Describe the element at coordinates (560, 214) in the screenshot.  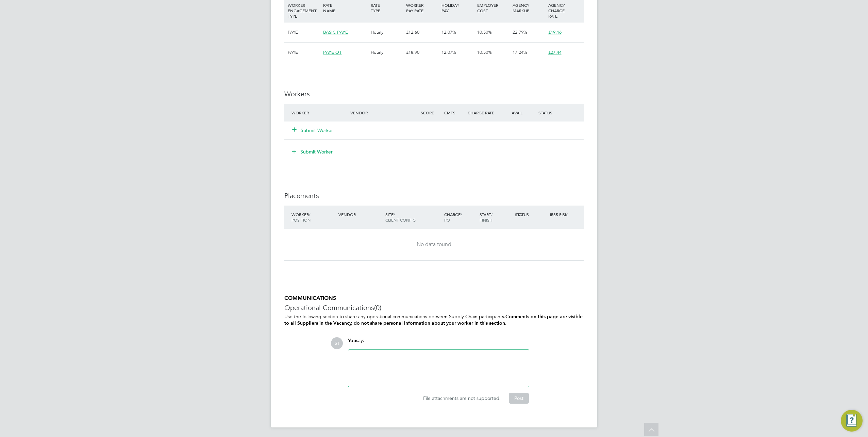
I see `div: IR35 Risk` at that location.